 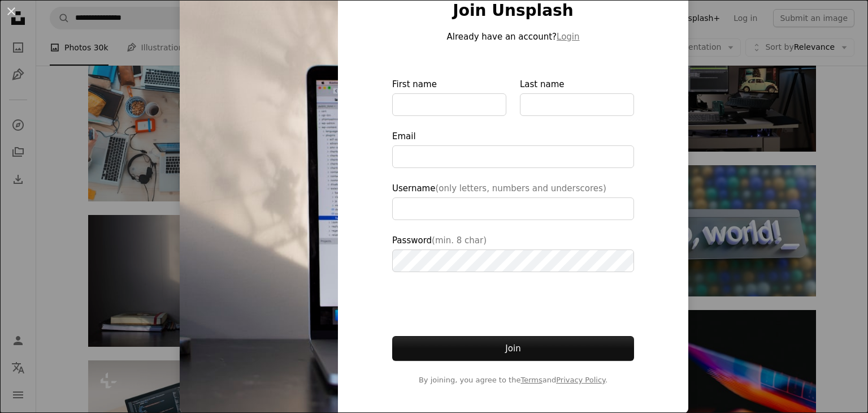 I want to click on button: Join, so click(x=513, y=348).